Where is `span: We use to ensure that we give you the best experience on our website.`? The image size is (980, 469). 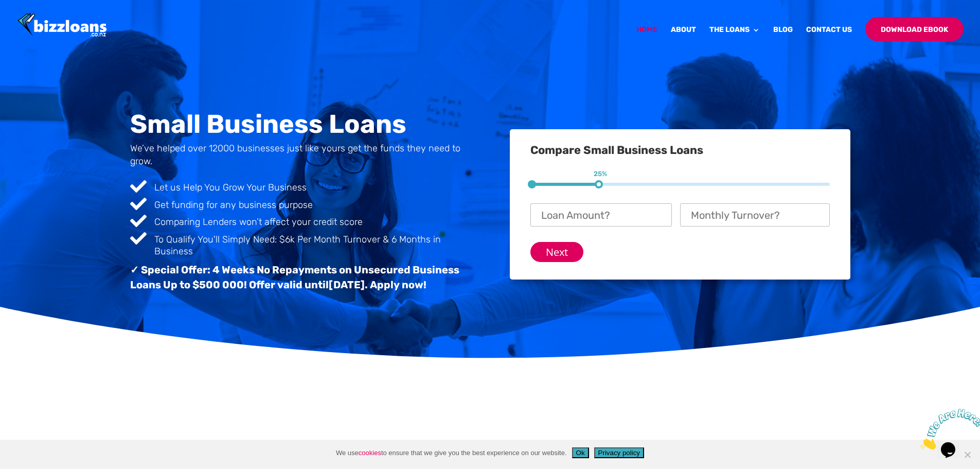 span: We use to ensure that we give you the best experience on our website. is located at coordinates (452, 452).